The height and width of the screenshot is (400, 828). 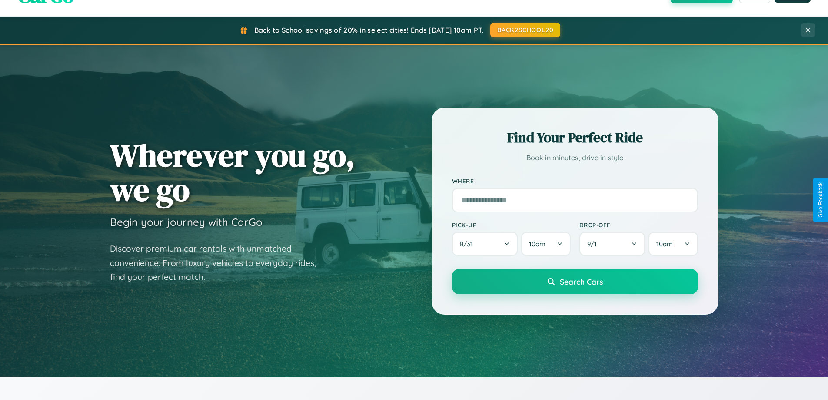 What do you see at coordinates (575, 137) in the screenshot?
I see `h2: Find Your Perfect Ride` at bounding box center [575, 137].